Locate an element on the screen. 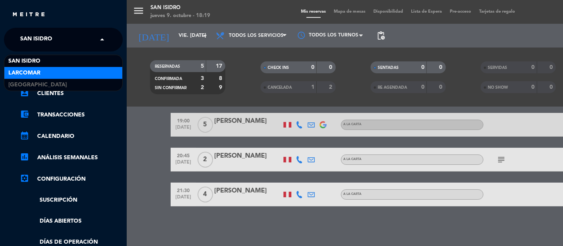 The height and width of the screenshot is (246, 563). i: account_balance_wallet is located at coordinates (25, 114).